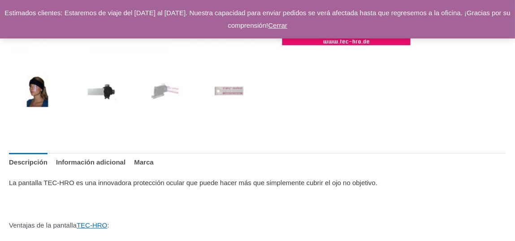 This screenshot has width=515, height=241. What do you see at coordinates (228, 91) in the screenshot?
I see `img: Pantalla TEC-HRO, Eye-Blinder - Imagen 4` at bounding box center [228, 91].